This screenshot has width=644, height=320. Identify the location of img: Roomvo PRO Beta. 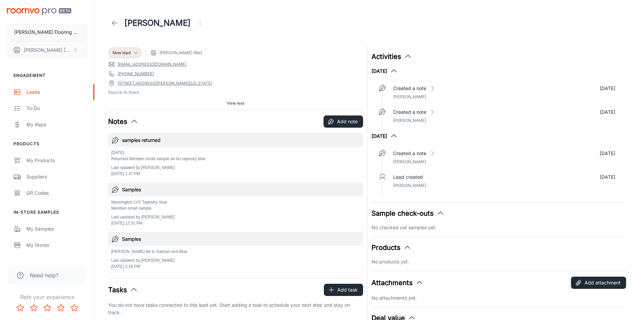
(39, 12).